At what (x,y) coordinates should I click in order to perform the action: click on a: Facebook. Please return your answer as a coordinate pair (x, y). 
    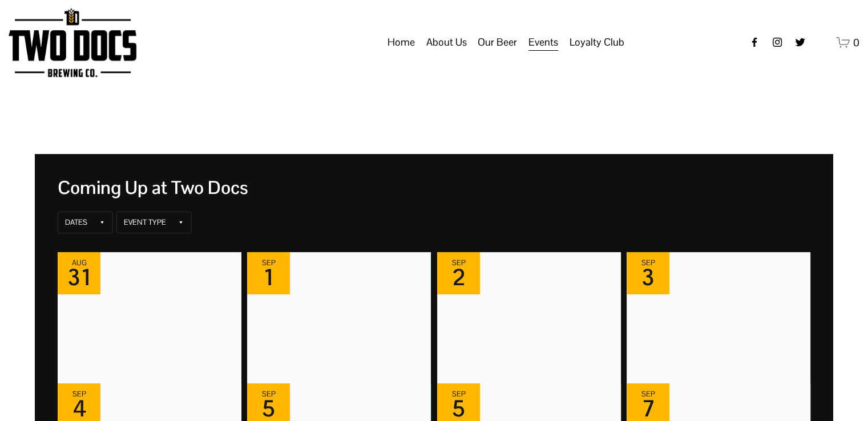
    Looking at the image, I should click on (754, 42).